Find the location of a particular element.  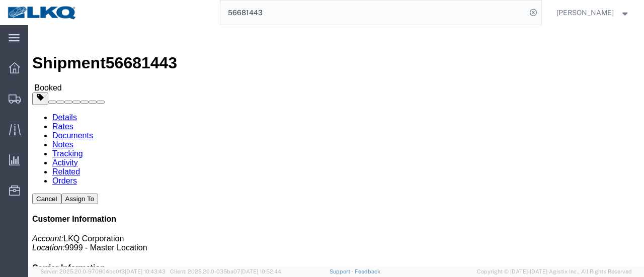

a: Support is located at coordinates (342, 272).